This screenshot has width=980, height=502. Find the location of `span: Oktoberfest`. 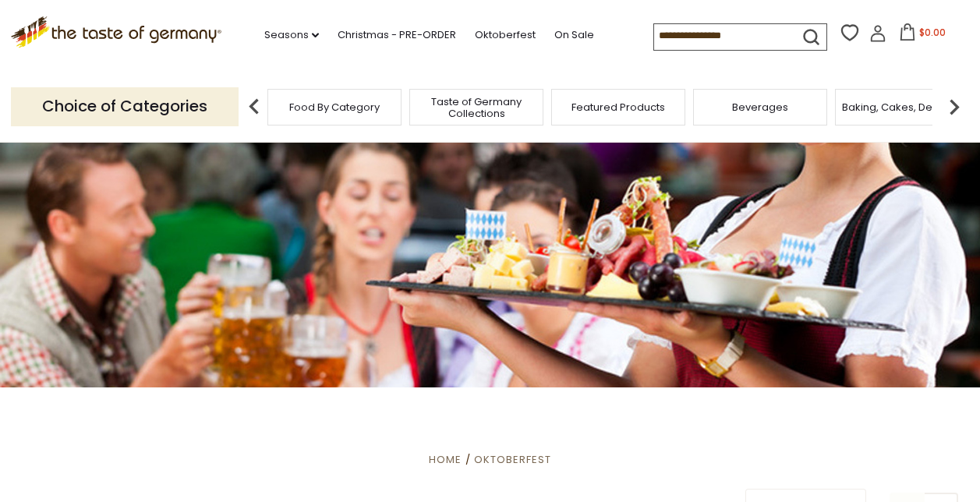

span: Oktoberfest is located at coordinates (512, 459).